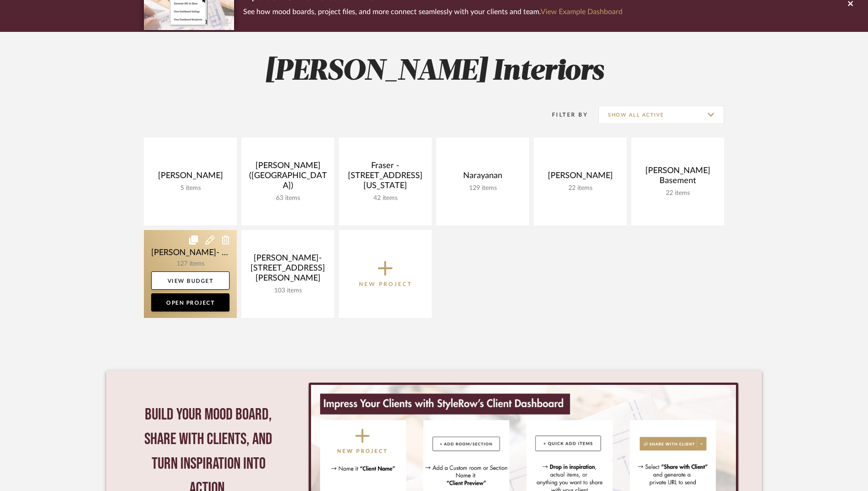 The width and height of the screenshot is (868, 491). Describe the element at coordinates (288, 291) in the screenshot. I see `div: 103 items` at that location.